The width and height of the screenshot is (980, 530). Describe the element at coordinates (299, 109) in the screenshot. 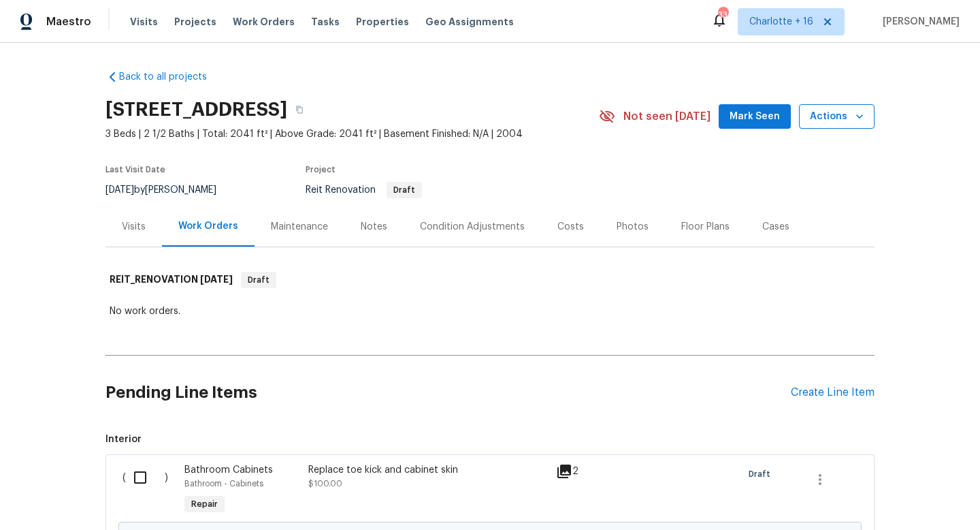

I see `button: Copy Address` at that location.